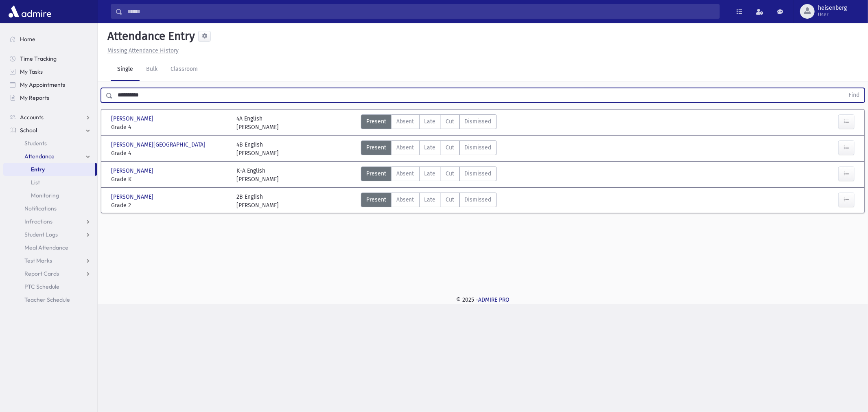 The height and width of the screenshot is (412, 868). Describe the element at coordinates (421, 12) in the screenshot. I see `input: Search` at that location.